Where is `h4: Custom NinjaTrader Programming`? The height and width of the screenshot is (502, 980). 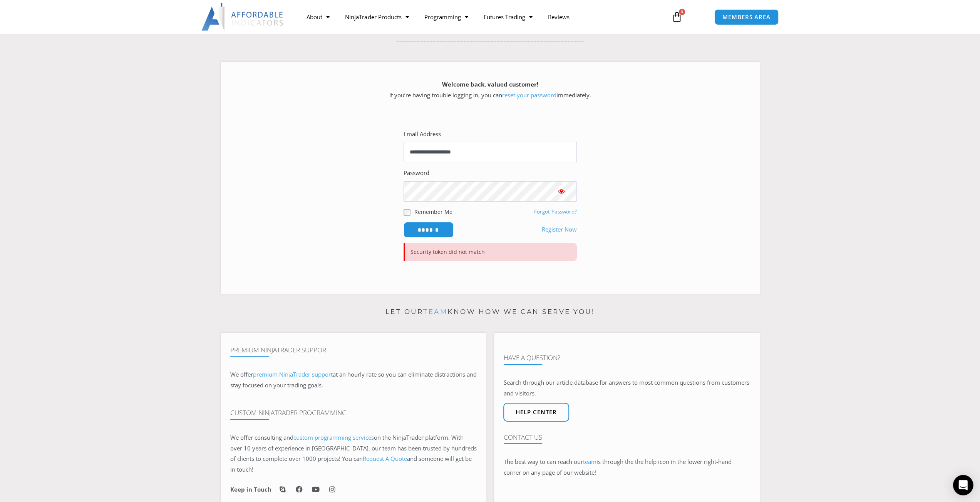
h4: Custom NinjaTrader Programming is located at coordinates (353, 413).